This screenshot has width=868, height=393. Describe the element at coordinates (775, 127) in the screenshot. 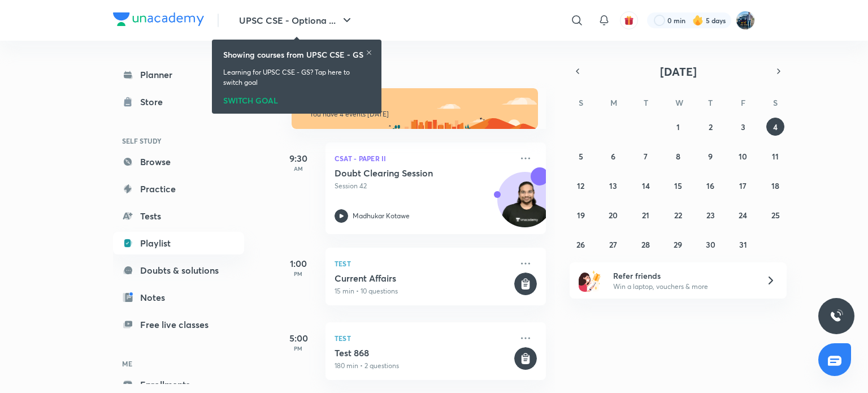

I see `abbr: October 4, 2025` at that location.